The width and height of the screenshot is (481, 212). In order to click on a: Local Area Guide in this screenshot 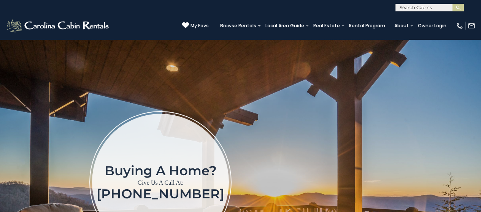, I will do `click(285, 26)`.